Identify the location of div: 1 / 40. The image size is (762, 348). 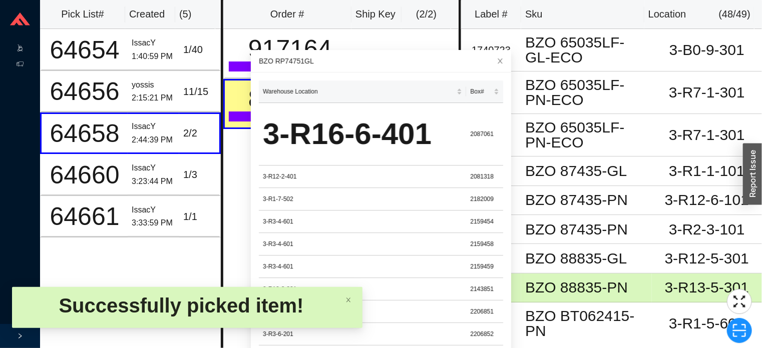
(199, 50).